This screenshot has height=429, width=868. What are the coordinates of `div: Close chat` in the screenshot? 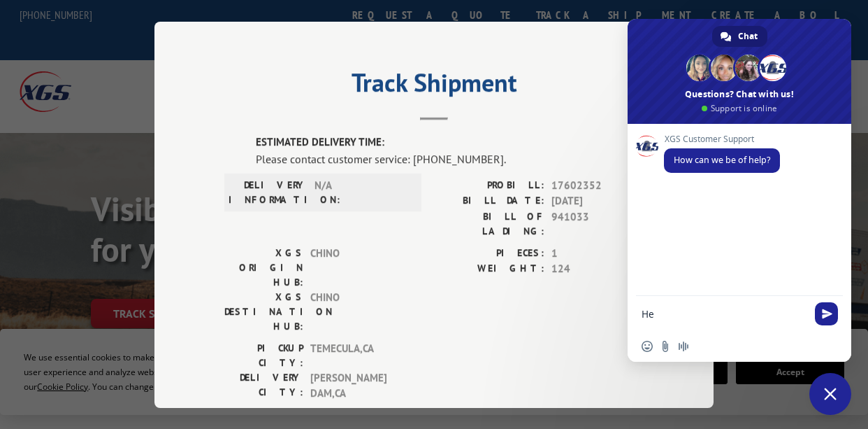 It's located at (830, 394).